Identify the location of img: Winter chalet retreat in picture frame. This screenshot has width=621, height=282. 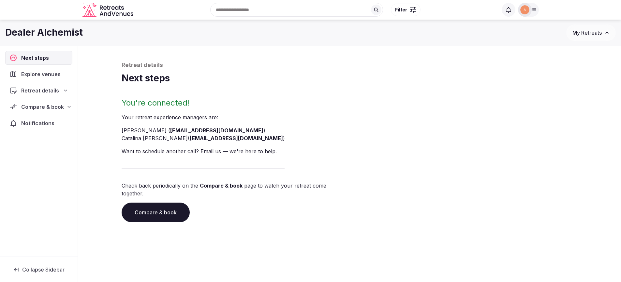
(466, 172).